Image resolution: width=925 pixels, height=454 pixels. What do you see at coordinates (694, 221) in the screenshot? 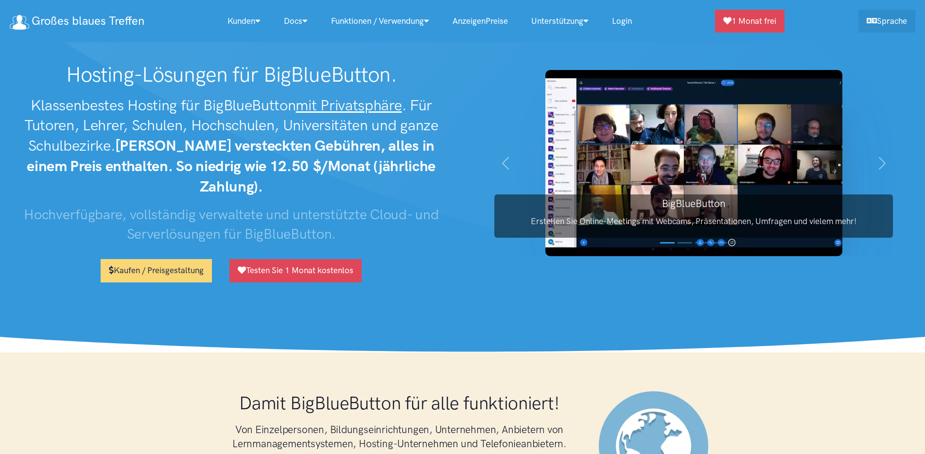
I see `p: Erstellen Sie Online-Meetings mit Webcams, Präsentationen, Umfragen und vielem mehr!` at bounding box center [694, 221].